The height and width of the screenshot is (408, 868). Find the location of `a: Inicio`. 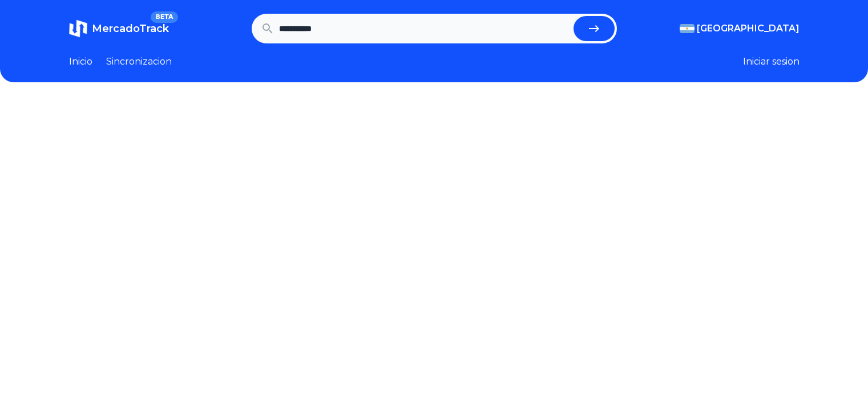

a: Inicio is located at coordinates (81, 61).